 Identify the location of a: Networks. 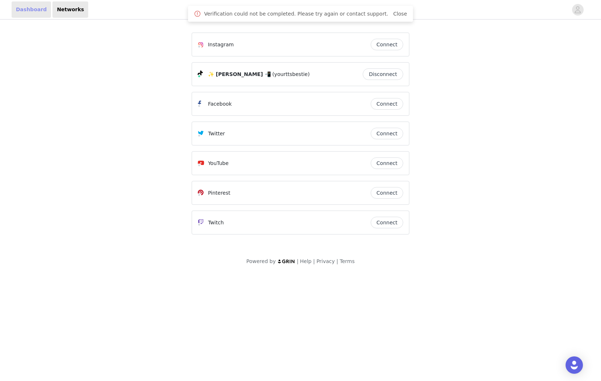
(70, 9).